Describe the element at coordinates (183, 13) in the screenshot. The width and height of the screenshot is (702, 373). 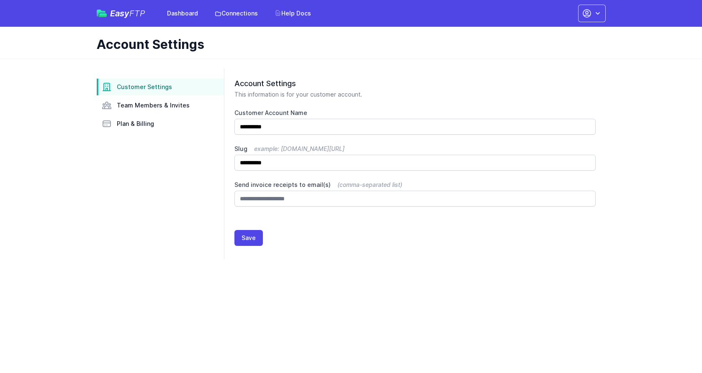
I see `a: Dashboard` at that location.